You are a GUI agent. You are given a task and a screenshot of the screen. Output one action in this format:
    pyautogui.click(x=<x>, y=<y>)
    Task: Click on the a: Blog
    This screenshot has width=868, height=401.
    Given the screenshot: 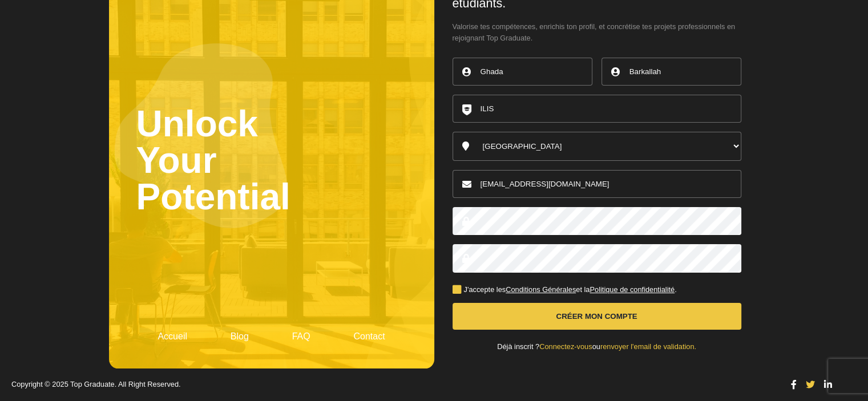 What is the action you would take?
    pyautogui.click(x=240, y=336)
    